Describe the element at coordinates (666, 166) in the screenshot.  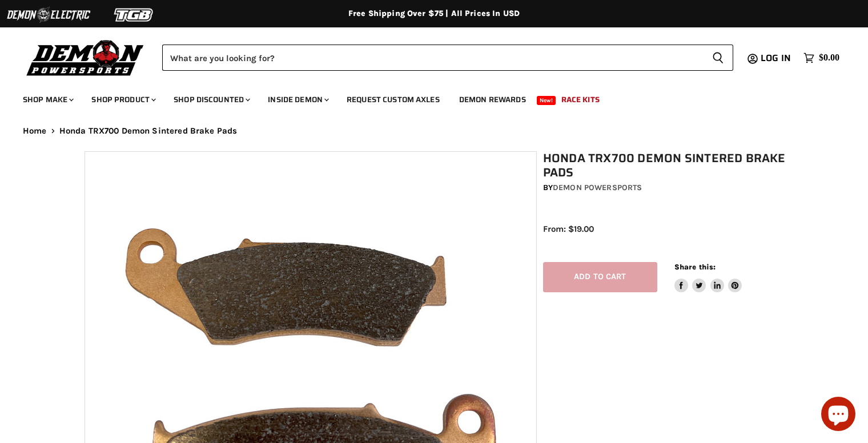
I see `h1: Honda TRX700 Demon Sintered Brake Pads` at that location.